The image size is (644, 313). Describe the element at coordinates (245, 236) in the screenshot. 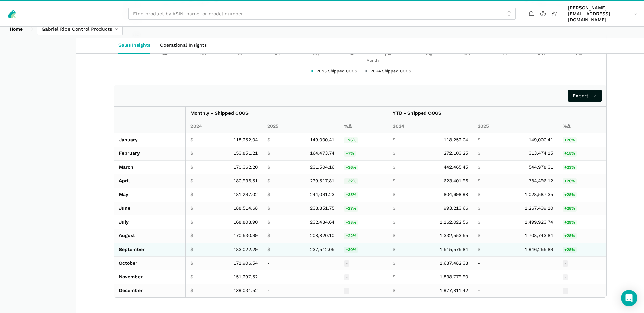

I see `span: 170,530.99` at that location.